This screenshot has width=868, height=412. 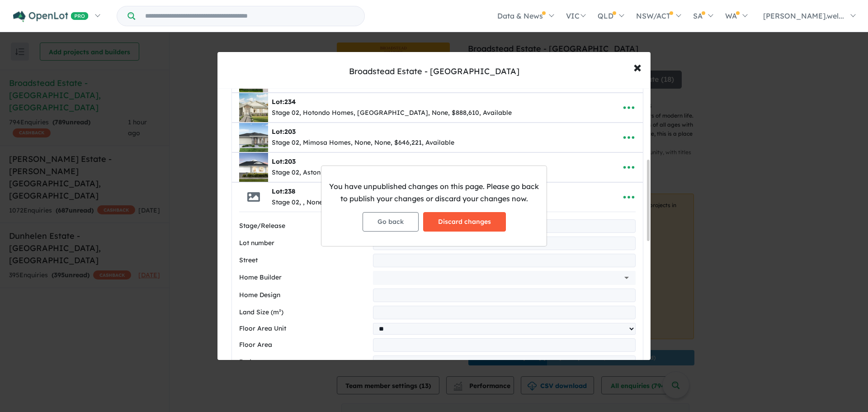 I want to click on img: Openlot PRO Logo White, so click(x=51, y=16).